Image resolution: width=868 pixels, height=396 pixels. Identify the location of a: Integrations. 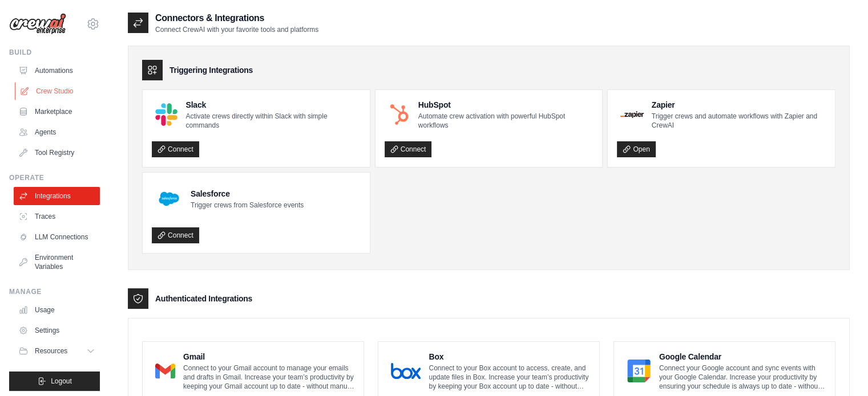
(57, 196).